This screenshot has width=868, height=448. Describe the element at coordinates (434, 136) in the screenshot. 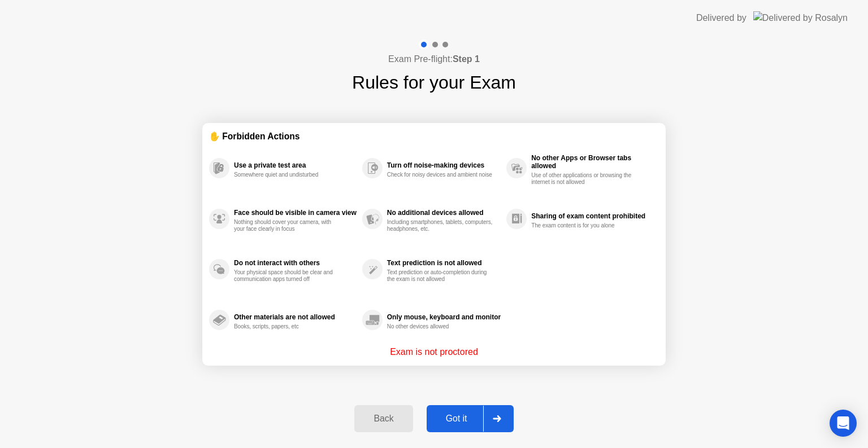

I see `div: ✋ Forbidden Actions` at that location.